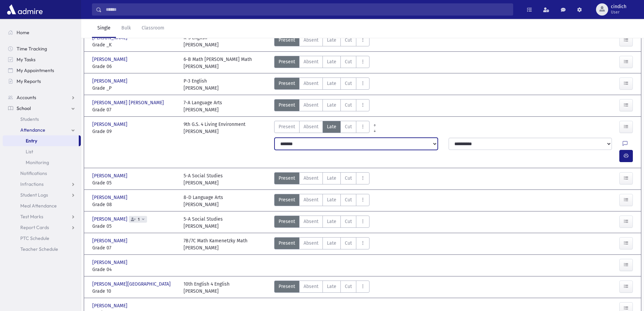 This screenshot has width=644, height=311. Describe the element at coordinates (38, 162) in the screenshot. I see `span: Monitoring` at that location.